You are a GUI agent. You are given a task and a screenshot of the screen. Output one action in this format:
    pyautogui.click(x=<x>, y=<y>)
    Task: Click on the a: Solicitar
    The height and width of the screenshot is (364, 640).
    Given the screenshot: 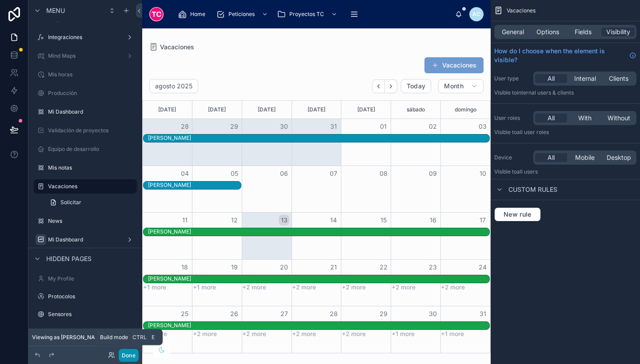 What is the action you would take?
    pyautogui.click(x=91, y=202)
    